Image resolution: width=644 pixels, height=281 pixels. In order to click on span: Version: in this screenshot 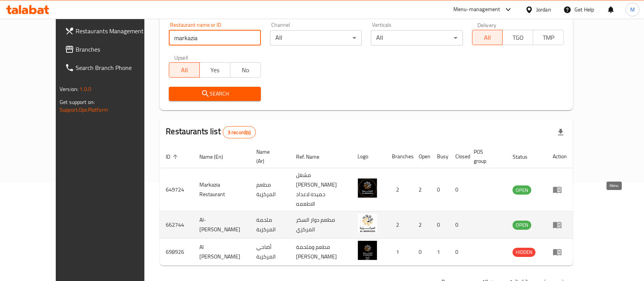, I will do `click(68, 89)`.